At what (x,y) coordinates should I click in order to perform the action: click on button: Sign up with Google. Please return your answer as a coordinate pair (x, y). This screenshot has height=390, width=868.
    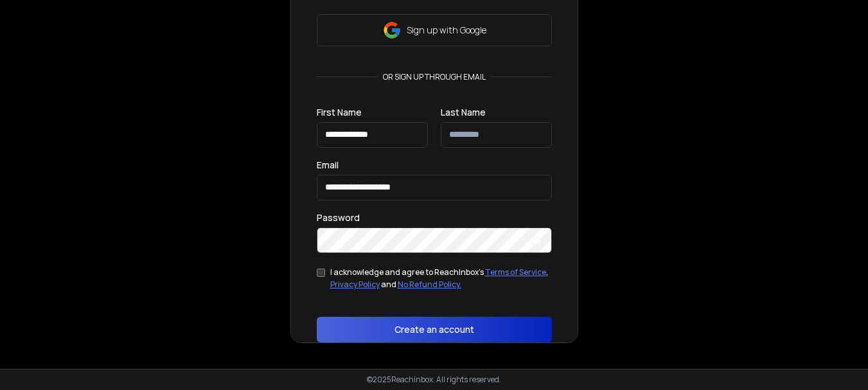
    Looking at the image, I should click on (434, 30).